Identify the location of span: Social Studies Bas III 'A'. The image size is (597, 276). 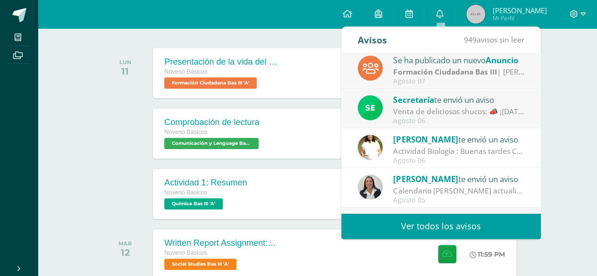
(200, 264).